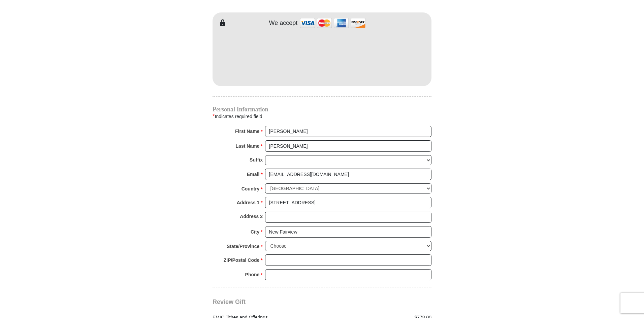  What do you see at coordinates (255, 232) in the screenshot?
I see `strong: City` at bounding box center [255, 232].